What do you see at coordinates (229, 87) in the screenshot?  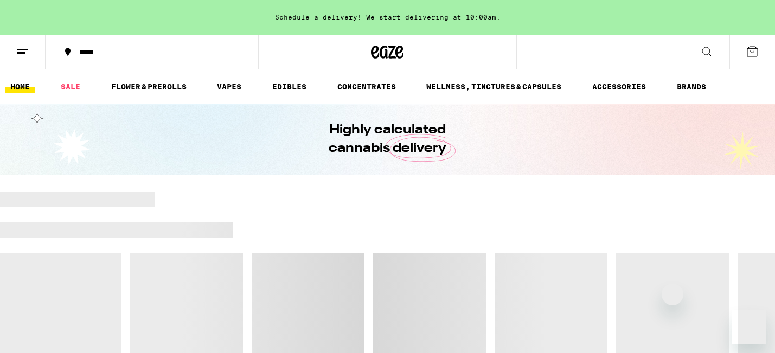 I see `a: VAPES` at bounding box center [229, 87].